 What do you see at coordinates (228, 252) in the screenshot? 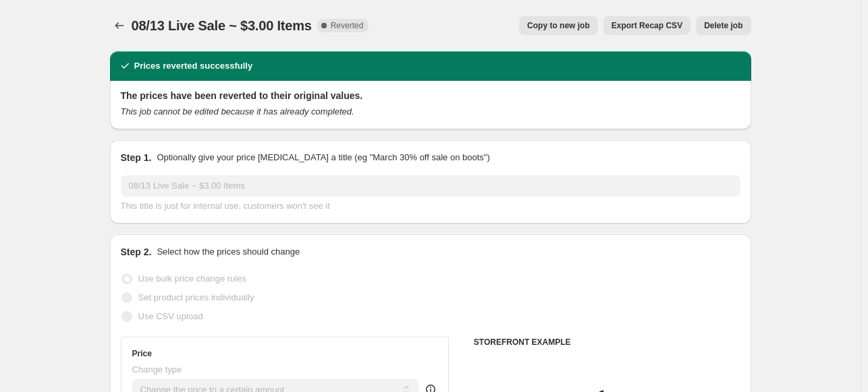
I see `p: Select how the prices should change` at bounding box center [228, 252].